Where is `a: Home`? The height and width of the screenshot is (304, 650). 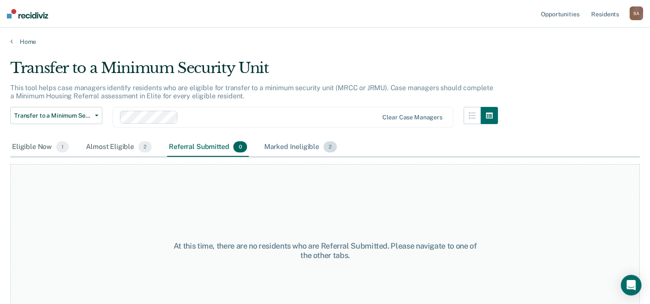
a: Home is located at coordinates (325, 42).